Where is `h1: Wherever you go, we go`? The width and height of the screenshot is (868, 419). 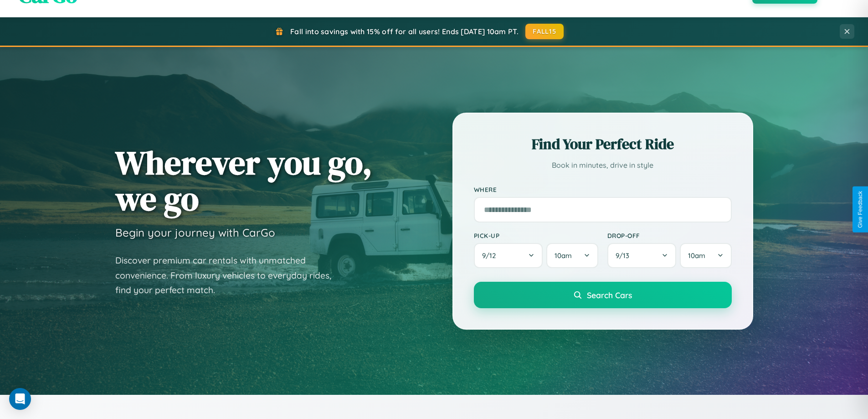 h1: Wherever you go, we go is located at coordinates (244, 180).